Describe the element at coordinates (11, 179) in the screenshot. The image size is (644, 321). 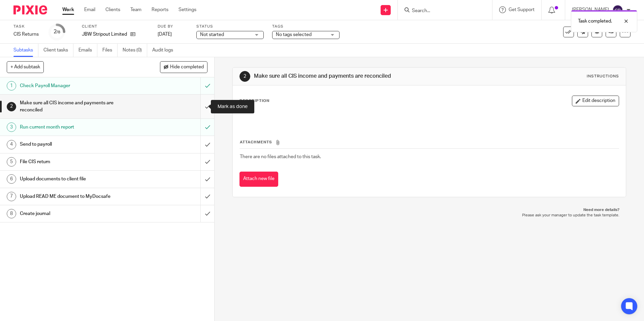
I see `div: 6` at that location.